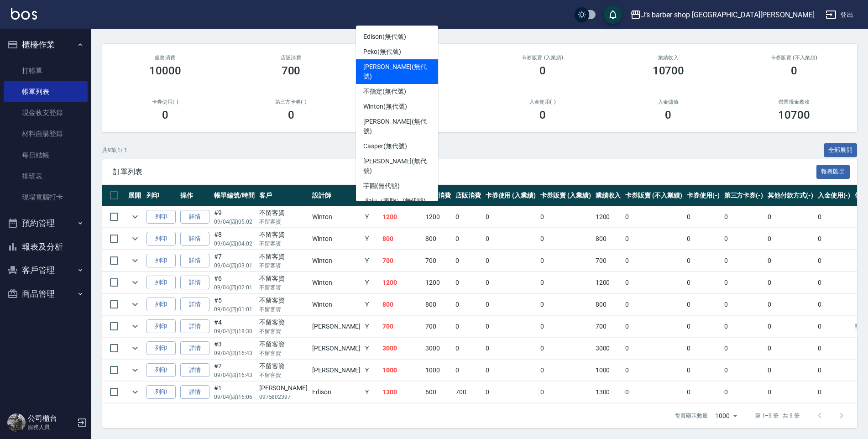  What do you see at coordinates (384, 106) in the screenshot?
I see `span: Winton (無代號)` at bounding box center [384, 106].